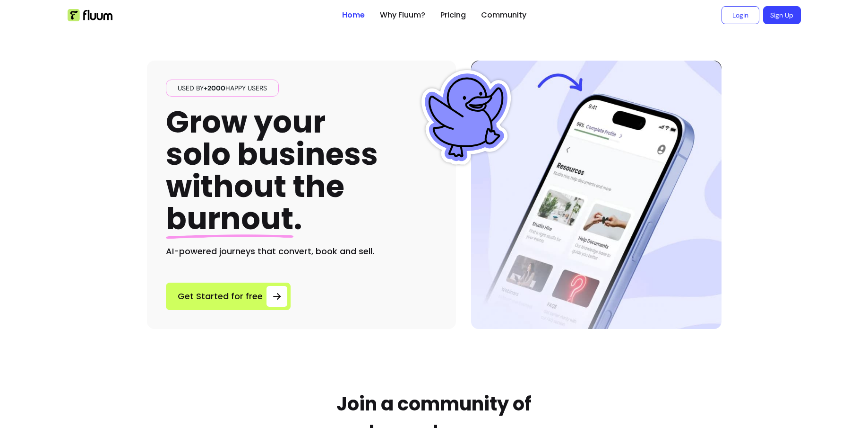  What do you see at coordinates (90, 15) in the screenshot?
I see `img: Fluum Logo` at bounding box center [90, 15].